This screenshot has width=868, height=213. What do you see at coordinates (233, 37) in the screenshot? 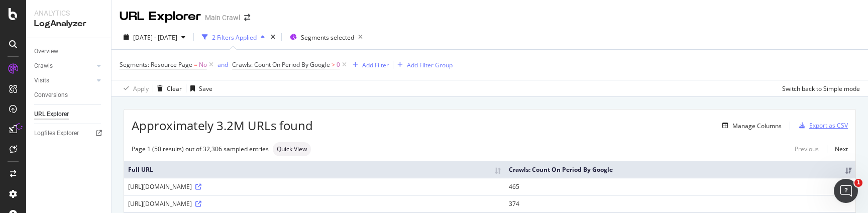
I see `button: 2 Filters Applied` at bounding box center [233, 37].